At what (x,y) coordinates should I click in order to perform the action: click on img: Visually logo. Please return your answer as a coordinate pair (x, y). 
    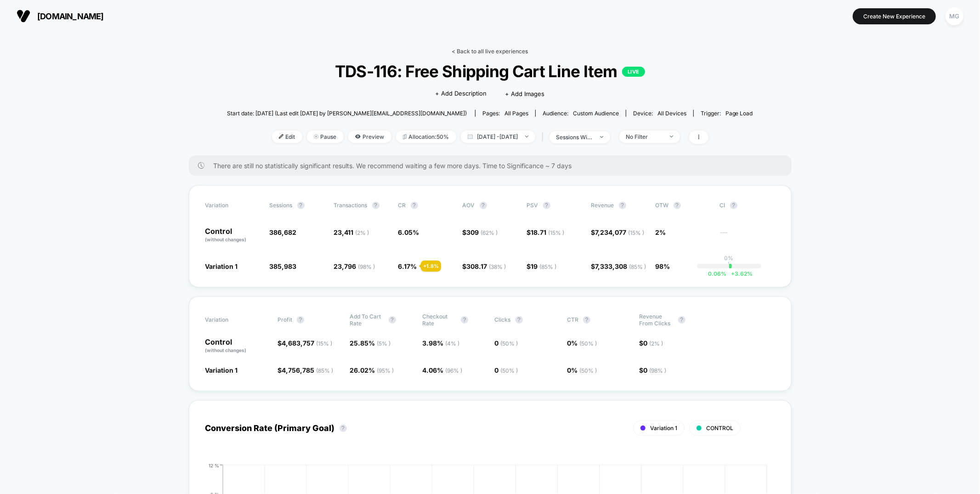
    Looking at the image, I should click on (23, 16).